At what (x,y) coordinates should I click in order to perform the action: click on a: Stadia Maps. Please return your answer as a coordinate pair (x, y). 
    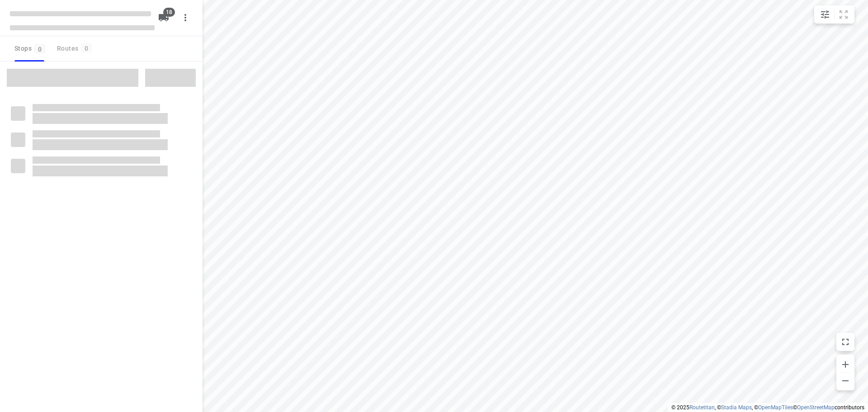
    Looking at the image, I should click on (737, 407).